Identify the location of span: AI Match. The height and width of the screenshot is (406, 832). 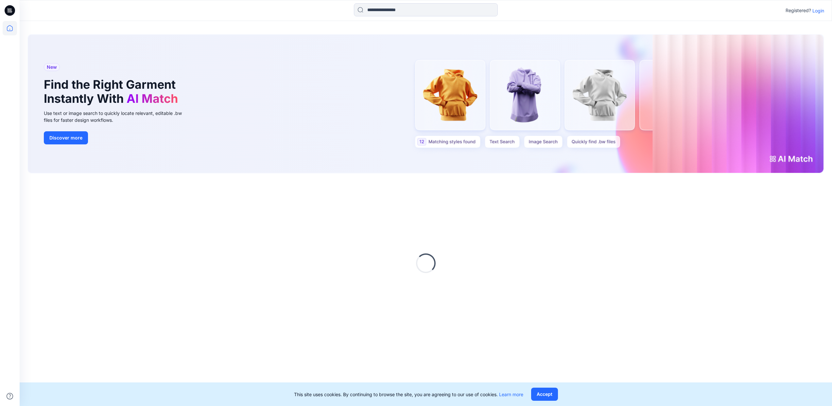
(152, 98).